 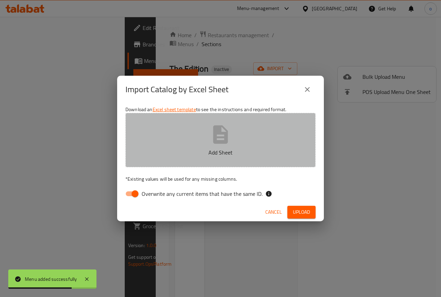 What do you see at coordinates (221, 153) in the screenshot?
I see `div: Download an to see the instructions and required format.` at bounding box center [221, 153].